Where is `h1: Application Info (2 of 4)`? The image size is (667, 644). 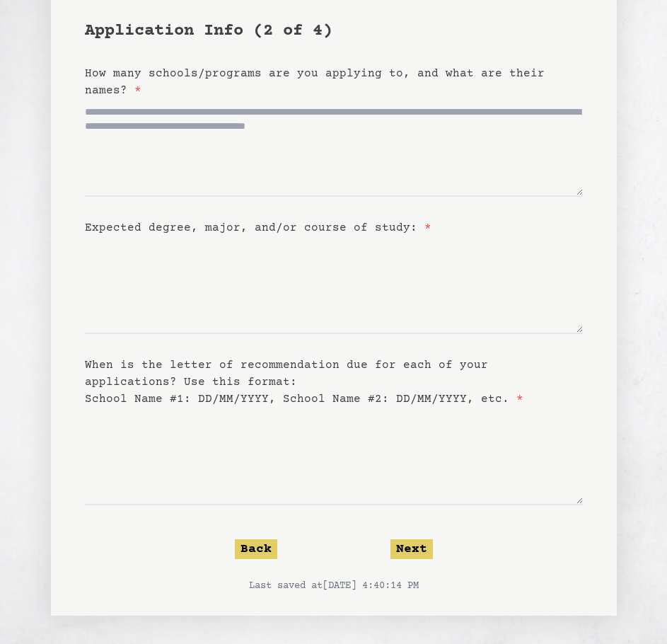
h1: Application Info (2 of 4) is located at coordinates (334, 31).